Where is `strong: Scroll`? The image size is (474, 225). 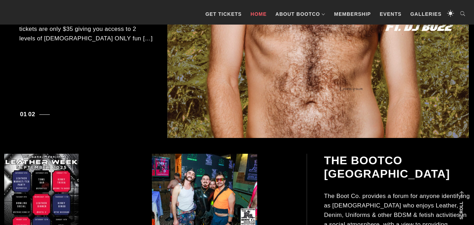 strong: Scroll is located at coordinates (462, 210).